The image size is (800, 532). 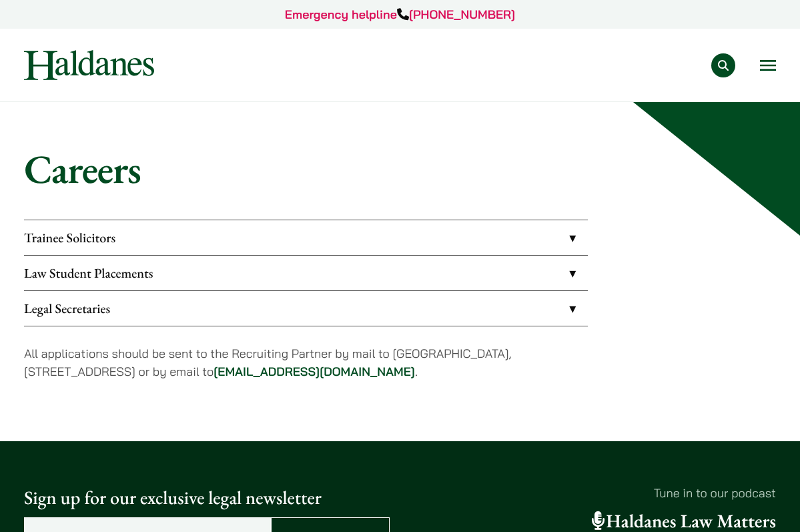 What do you see at coordinates (305, 273) in the screenshot?
I see `a: Law Student Placements` at bounding box center [305, 273].